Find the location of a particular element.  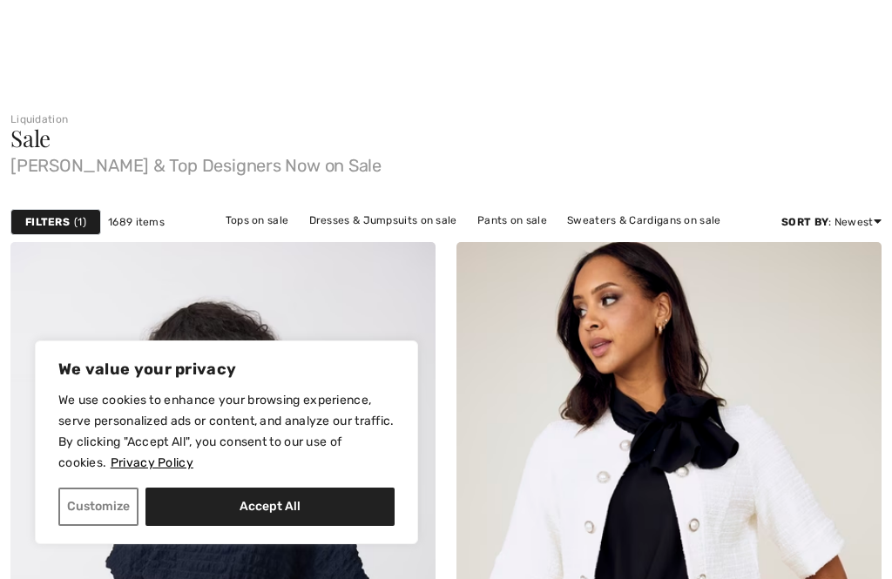

button: Customize is located at coordinates (98, 507).